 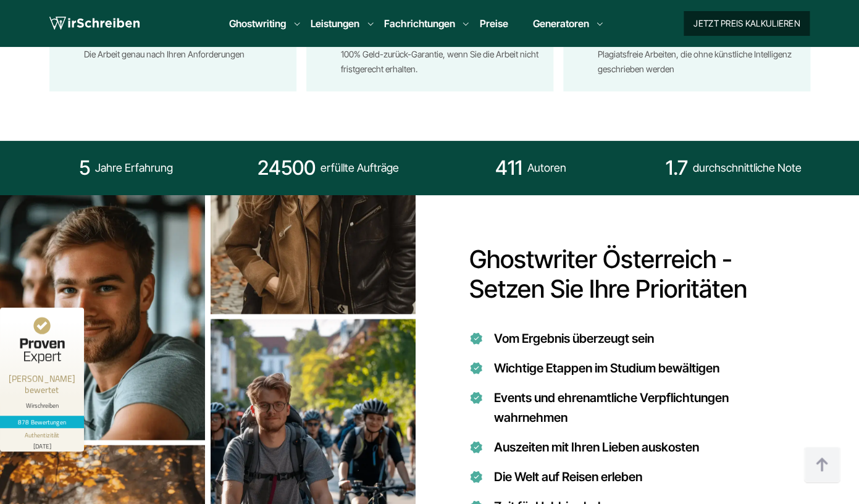 I want to click on div: 2 / 3, so click(x=313, y=190).